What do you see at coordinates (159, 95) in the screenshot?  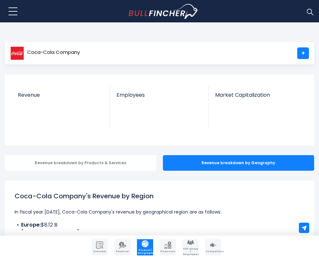 I see `span: Employees` at bounding box center [159, 95].